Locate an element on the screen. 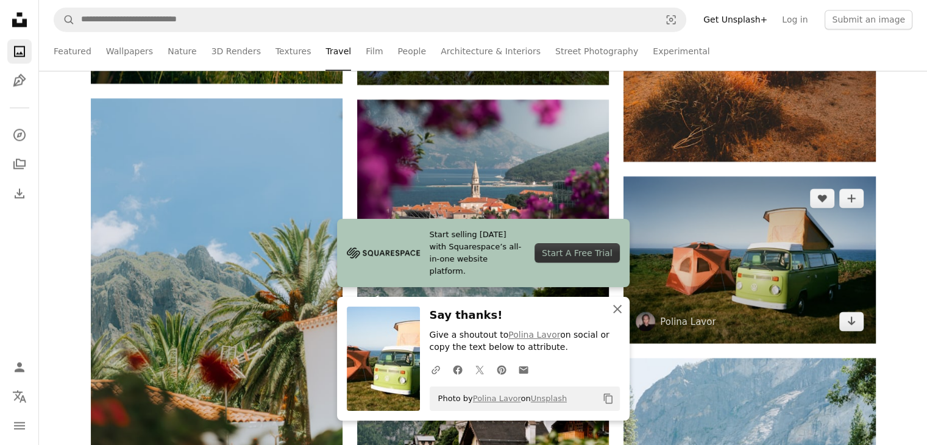  button: Add to Collection is located at coordinates (851, 198).